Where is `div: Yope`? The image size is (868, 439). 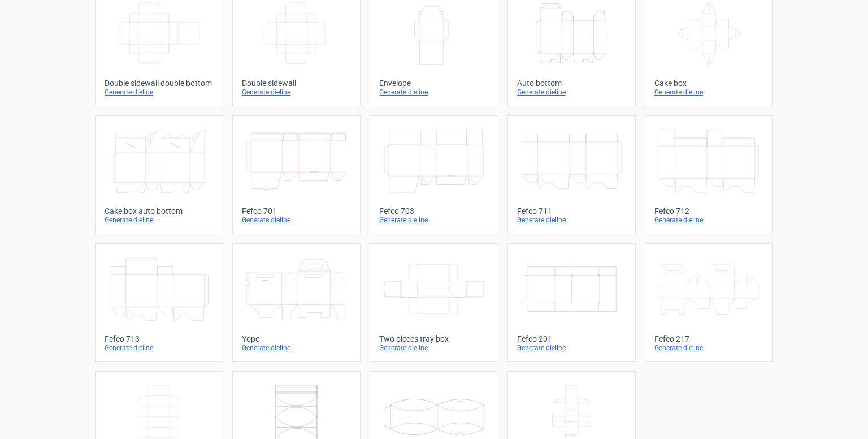 div: Yope is located at coordinates (296, 339).